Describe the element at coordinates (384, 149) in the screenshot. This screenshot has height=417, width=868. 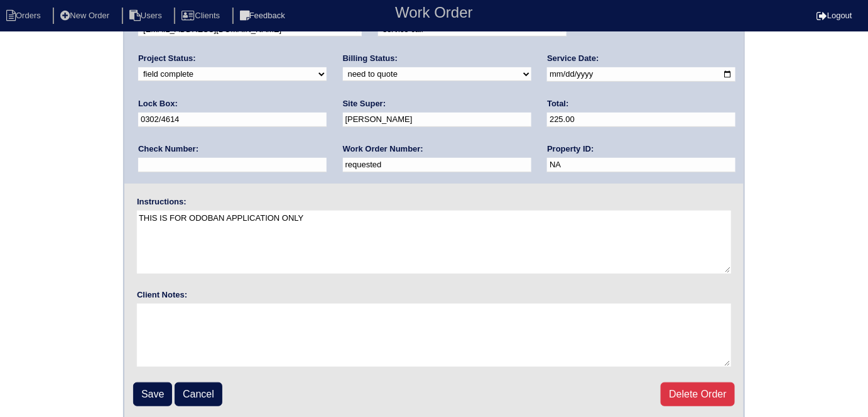
I see `label: Work Order Number:` at that location.